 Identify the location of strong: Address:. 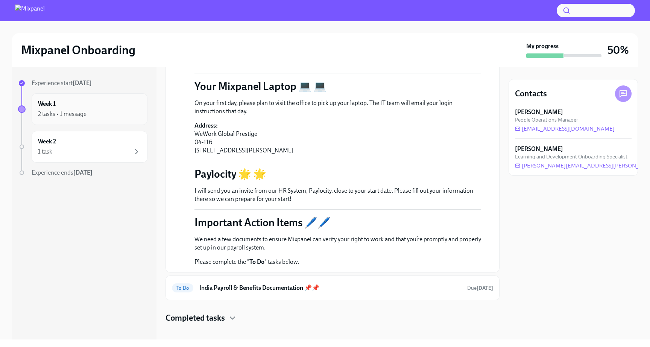
(206, 125).